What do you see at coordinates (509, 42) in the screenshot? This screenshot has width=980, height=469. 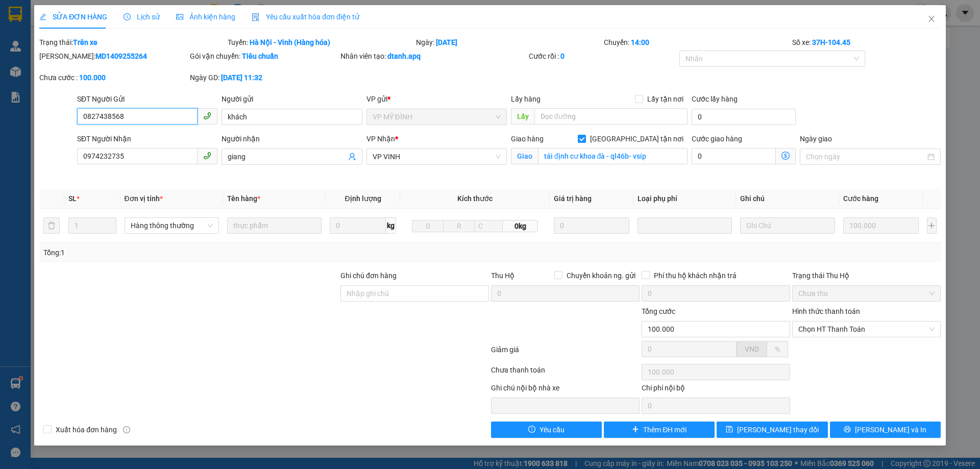 I see `div: Ngày:` at bounding box center [509, 42].